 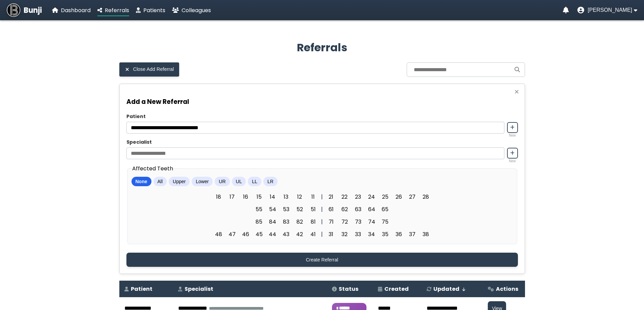 I want to click on span: 73, so click(x=358, y=222).